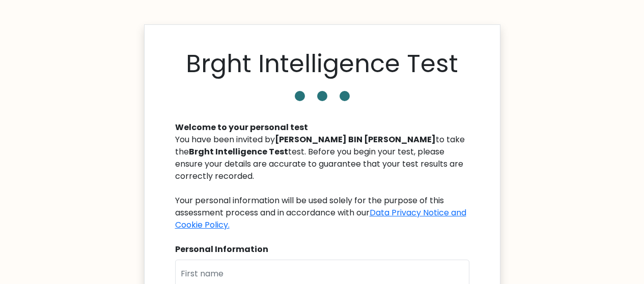 The image size is (644, 284). I want to click on div: Welcome to your personal test, so click(322, 128).